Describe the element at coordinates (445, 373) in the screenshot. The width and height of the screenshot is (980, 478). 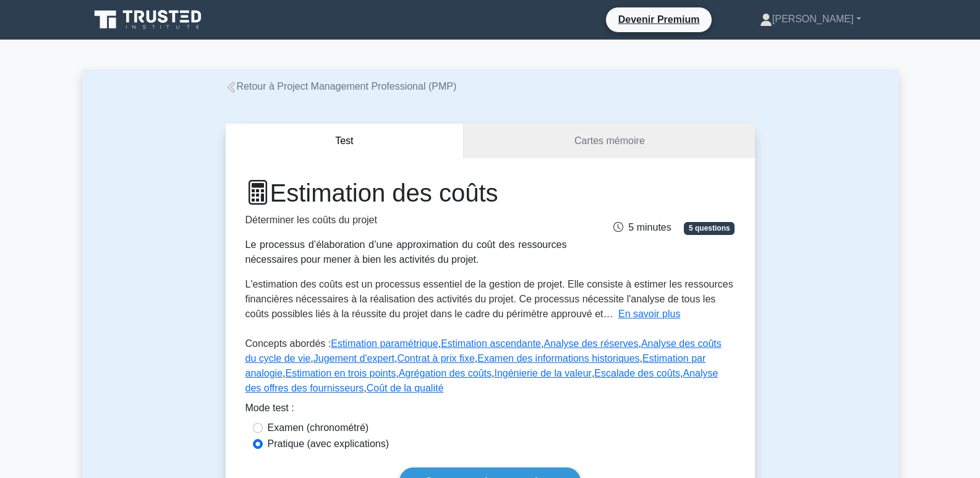
I see `font: Agrégation des coûts` at that location.